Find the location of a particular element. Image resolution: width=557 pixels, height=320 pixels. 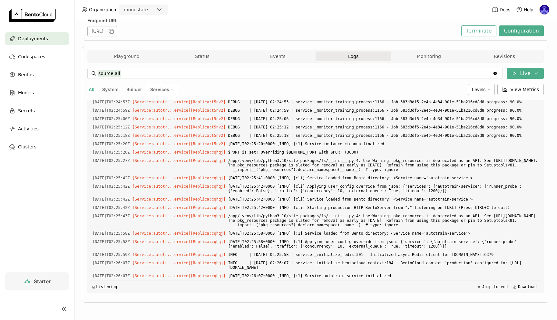

span: Starter is located at coordinates (42, 282).